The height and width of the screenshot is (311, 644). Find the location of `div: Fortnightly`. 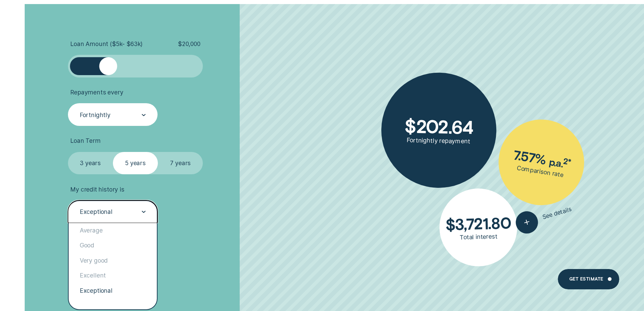

div: Fortnightly is located at coordinates (95, 115).